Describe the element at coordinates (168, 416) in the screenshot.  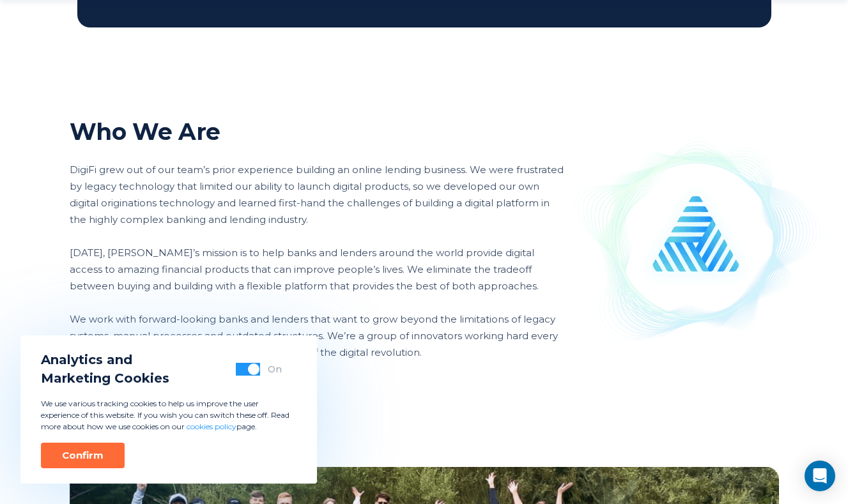
I see `p: We use various tracking cookies to help us improve the user experience of this website. If you wi...` at that location.